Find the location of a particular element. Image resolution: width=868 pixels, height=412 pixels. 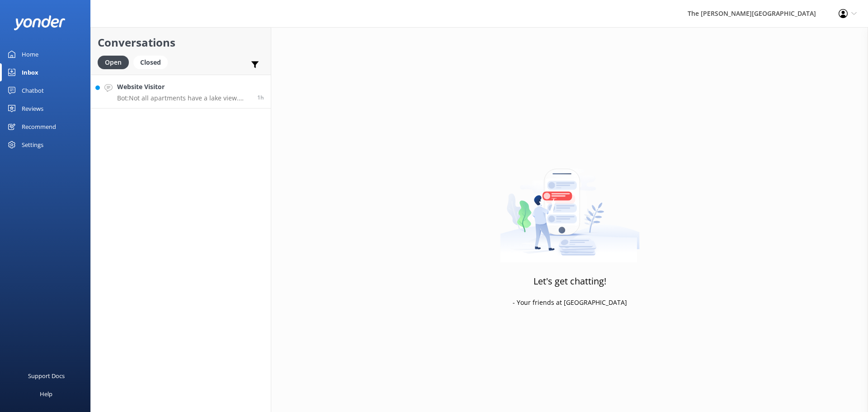

img: yonder-white-logo.png is located at coordinates (39, 22).